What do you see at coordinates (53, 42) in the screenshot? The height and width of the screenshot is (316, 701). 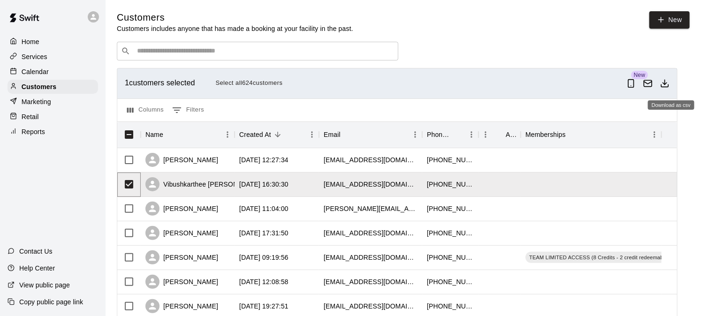 I see `a: Home` at bounding box center [53, 42].